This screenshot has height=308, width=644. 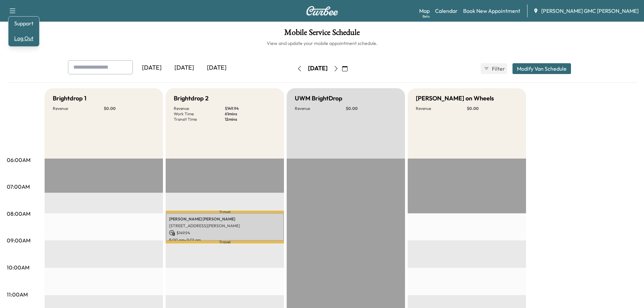 I want to click on a: MapBeta, so click(x=424, y=11).